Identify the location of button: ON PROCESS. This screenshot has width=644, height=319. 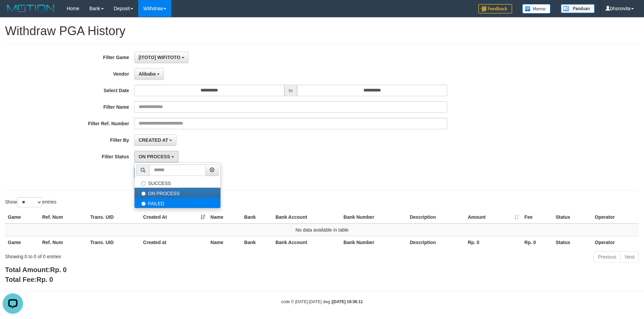
(156, 157).